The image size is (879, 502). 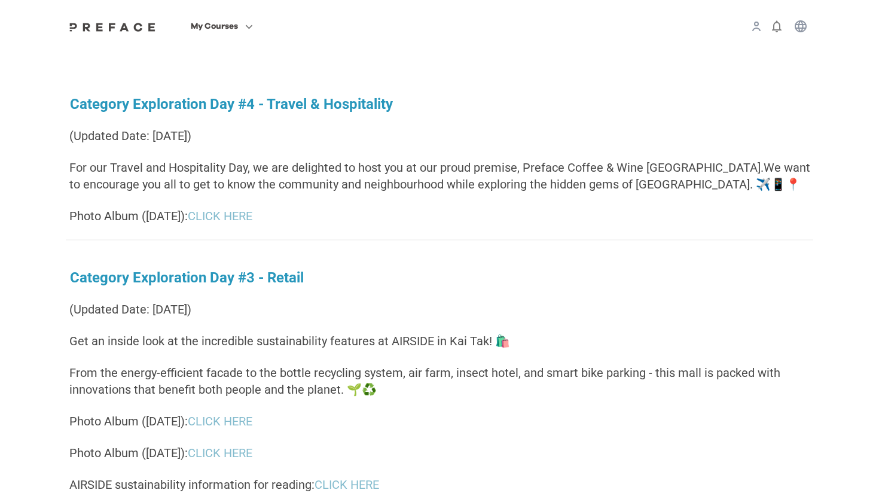 What do you see at coordinates (222, 26) in the screenshot?
I see `button: My Courses` at bounding box center [222, 26].